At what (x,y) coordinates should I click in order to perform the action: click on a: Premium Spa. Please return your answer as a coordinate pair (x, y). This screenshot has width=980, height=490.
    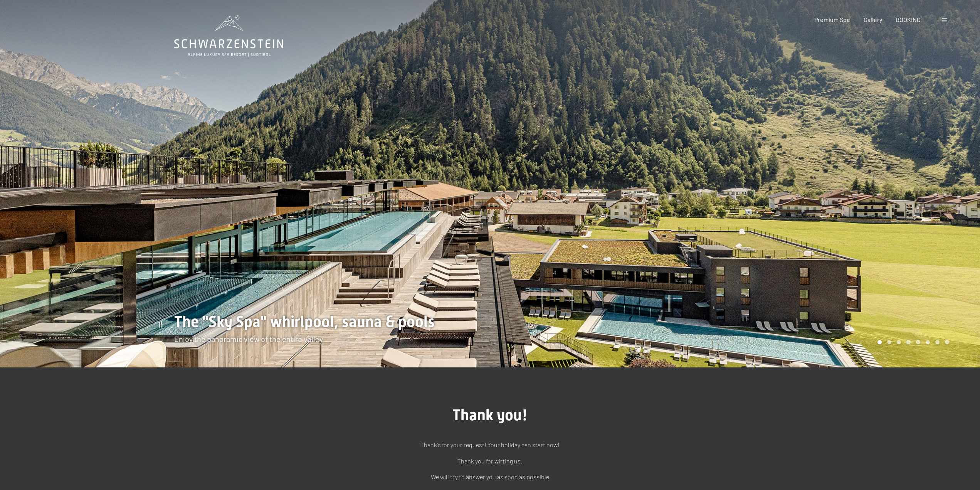
    Looking at the image, I should click on (832, 19).